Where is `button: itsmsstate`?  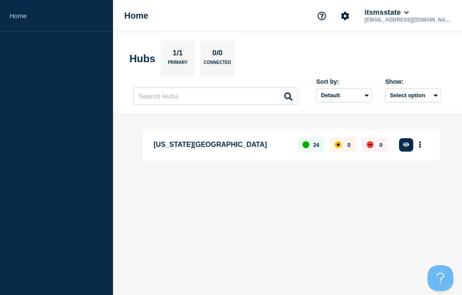
button: itsmsstate is located at coordinates (387, 13).